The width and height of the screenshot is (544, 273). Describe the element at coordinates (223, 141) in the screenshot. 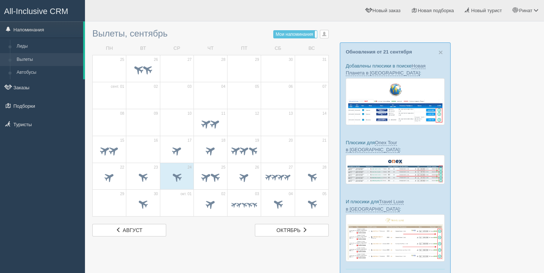

I see `span: 18` at that location.